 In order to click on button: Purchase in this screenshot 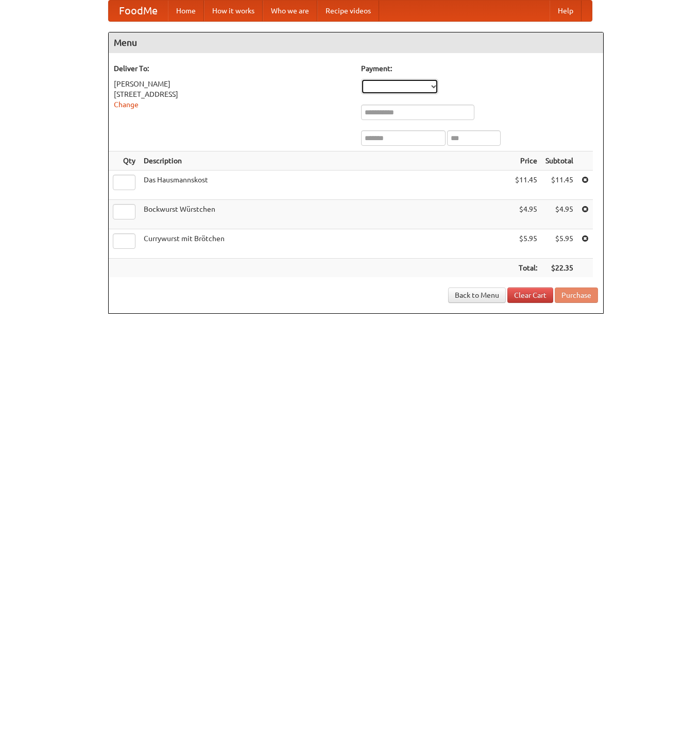, I will do `click(576, 296)`.